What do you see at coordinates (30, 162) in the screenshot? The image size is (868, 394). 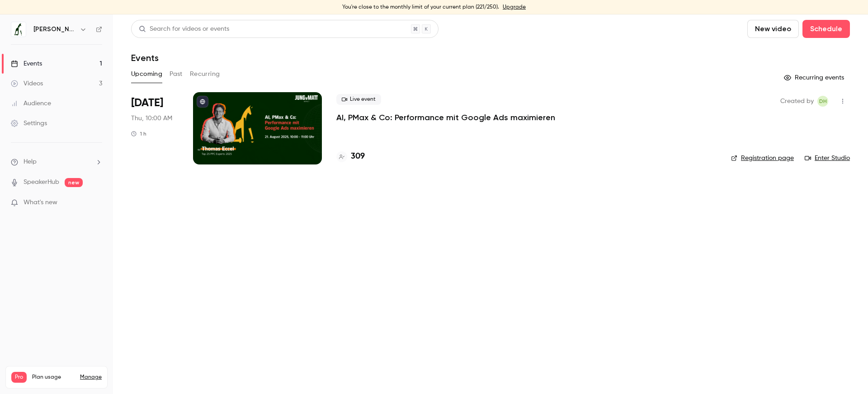 I see `span: Help` at bounding box center [30, 162].